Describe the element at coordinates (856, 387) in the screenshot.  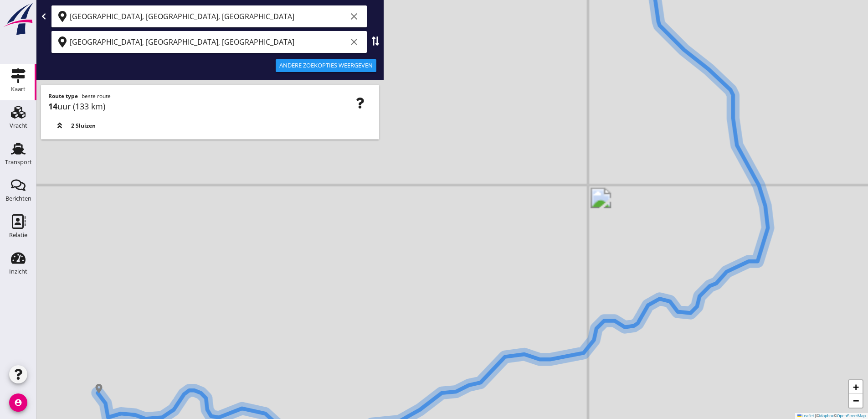
I see `a: Zoom in` at that location.